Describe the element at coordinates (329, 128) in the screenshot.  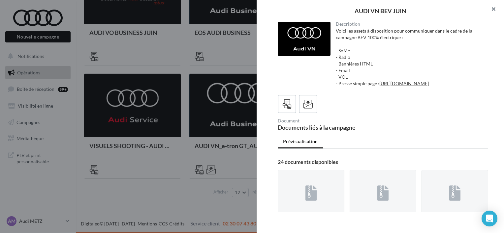
I see `div: Documents liés à la campagne` at that location.